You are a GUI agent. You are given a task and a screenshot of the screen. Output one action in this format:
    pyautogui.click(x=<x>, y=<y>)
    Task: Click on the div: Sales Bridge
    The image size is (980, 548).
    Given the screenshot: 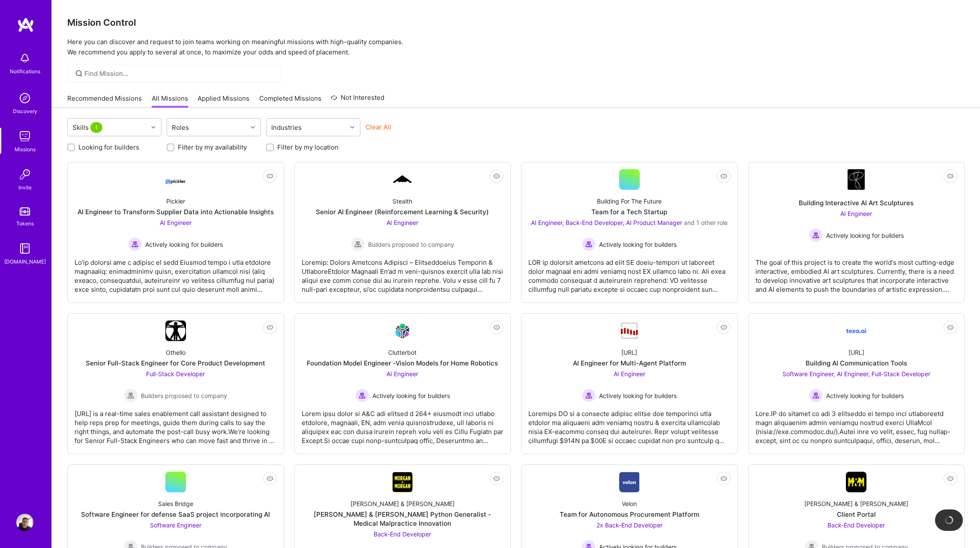 What is the action you would take?
    pyautogui.click(x=176, y=503)
    